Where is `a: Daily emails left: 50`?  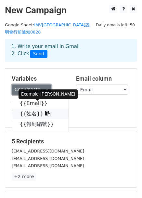
a: Daily emails left: 50 is located at coordinates (116, 25).